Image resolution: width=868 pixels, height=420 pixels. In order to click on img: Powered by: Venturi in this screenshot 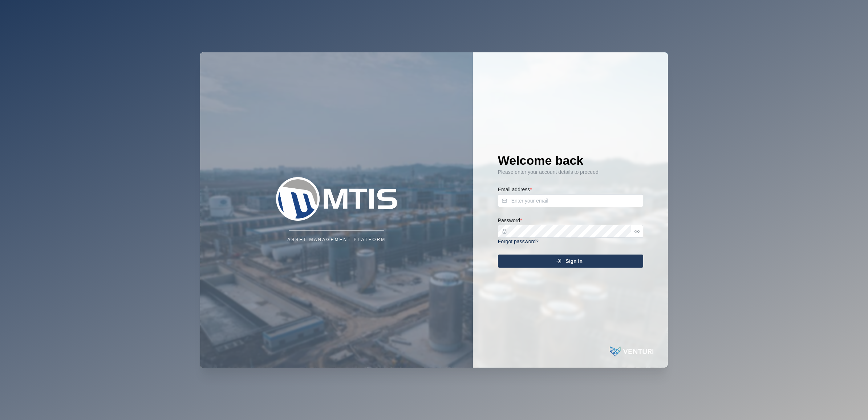, I will do `click(632, 351)`.